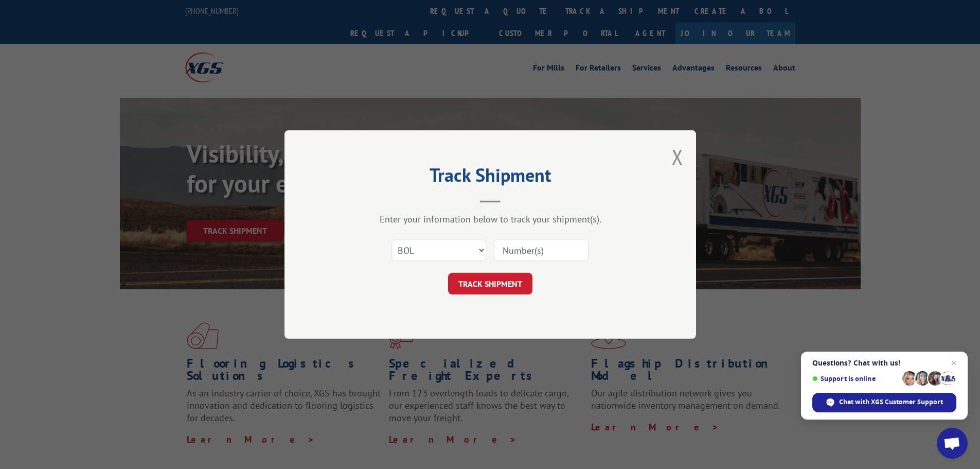 Image resolution: width=980 pixels, height=469 pixels. I want to click on input: Number(s), so click(542, 250).